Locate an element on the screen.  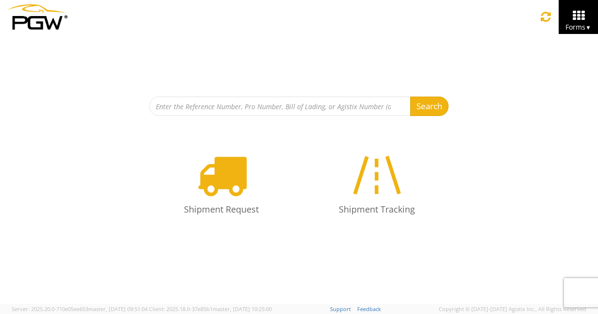
a: Support is located at coordinates (340, 308).